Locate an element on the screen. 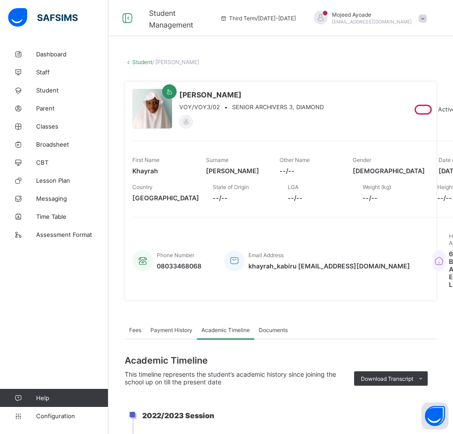  span: Dashboard is located at coordinates (72, 54).